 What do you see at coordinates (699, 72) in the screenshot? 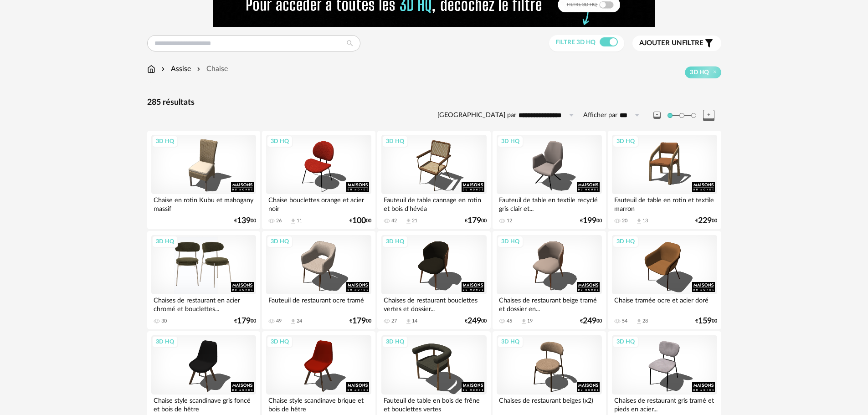
I see `span: 3D HQ` at bounding box center [699, 72].